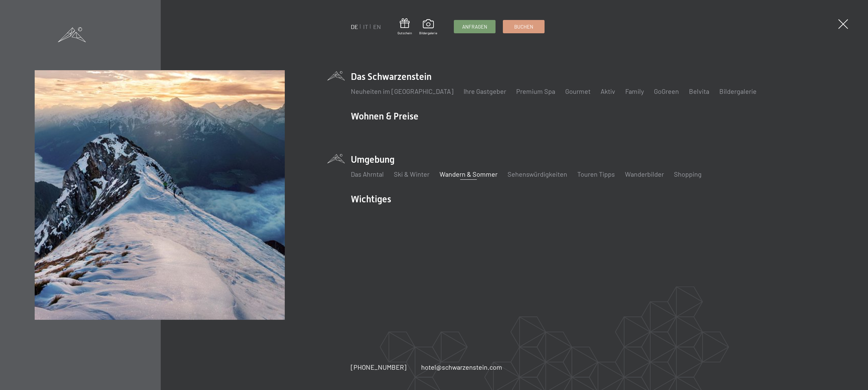  I want to click on img: Wellnesshotel Südtirol SCHWARZENSTEIN - Wellnessurlaub in den Alpen, Wandern und Wellness, so click(160, 195).